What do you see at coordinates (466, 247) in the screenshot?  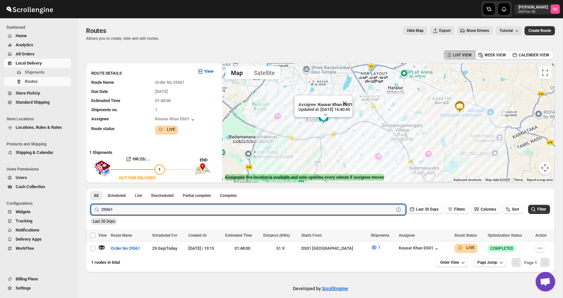 I see `button: LIVE` at bounding box center [466, 247].